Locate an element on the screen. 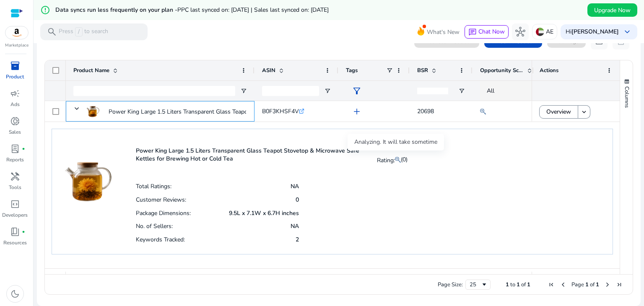 The width and height of the screenshot is (644, 306). span: All is located at coordinates (491, 91).